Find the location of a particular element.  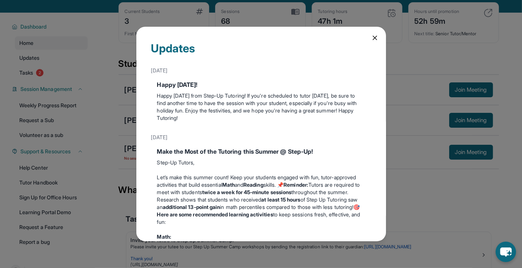

div: Make the Most of the Tutoring this Summer @ Step-Up! is located at coordinates (261, 151).